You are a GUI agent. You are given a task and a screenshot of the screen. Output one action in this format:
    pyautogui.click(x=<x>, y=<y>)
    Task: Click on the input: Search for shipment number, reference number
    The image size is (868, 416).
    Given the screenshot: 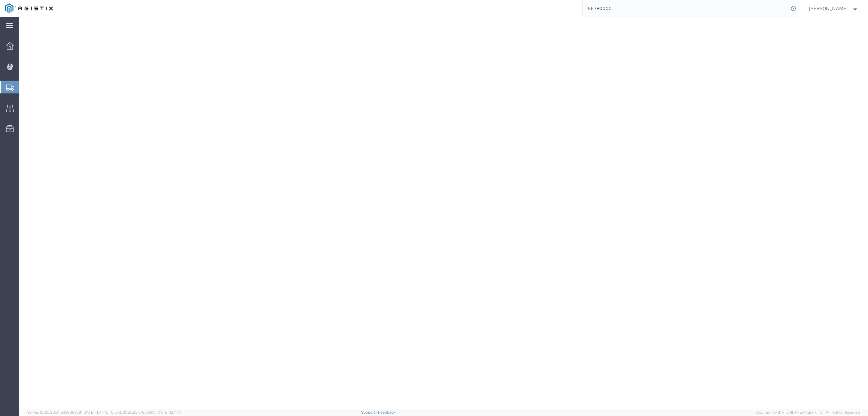 What is the action you would take?
    pyautogui.click(x=686, y=9)
    